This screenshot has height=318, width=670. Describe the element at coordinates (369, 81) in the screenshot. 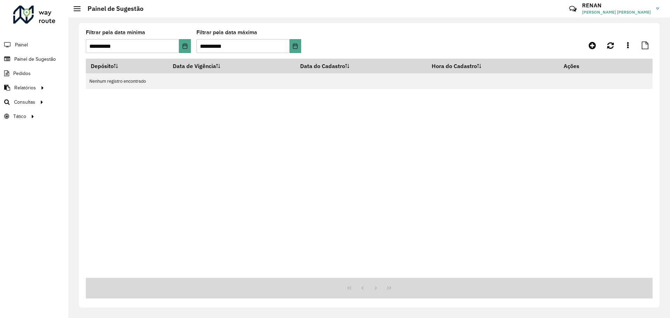

I see `td: Nenhum registro encontrado` at that location.